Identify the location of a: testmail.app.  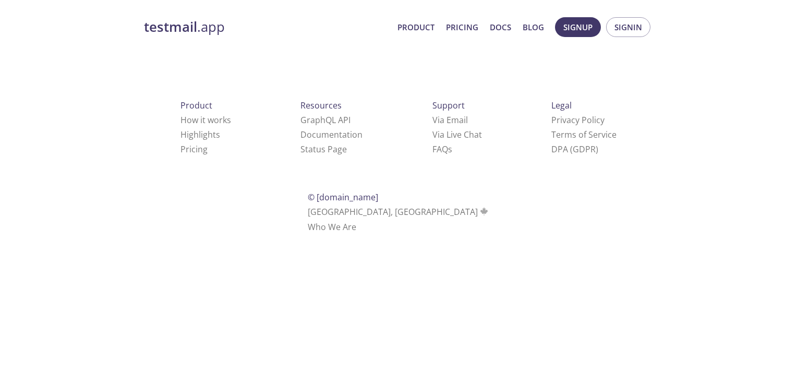
(267, 27).